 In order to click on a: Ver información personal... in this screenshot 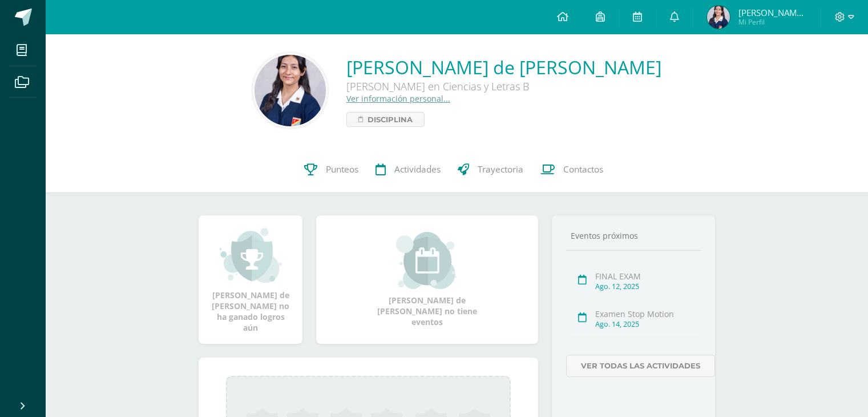, I will do `click(398, 98)`.